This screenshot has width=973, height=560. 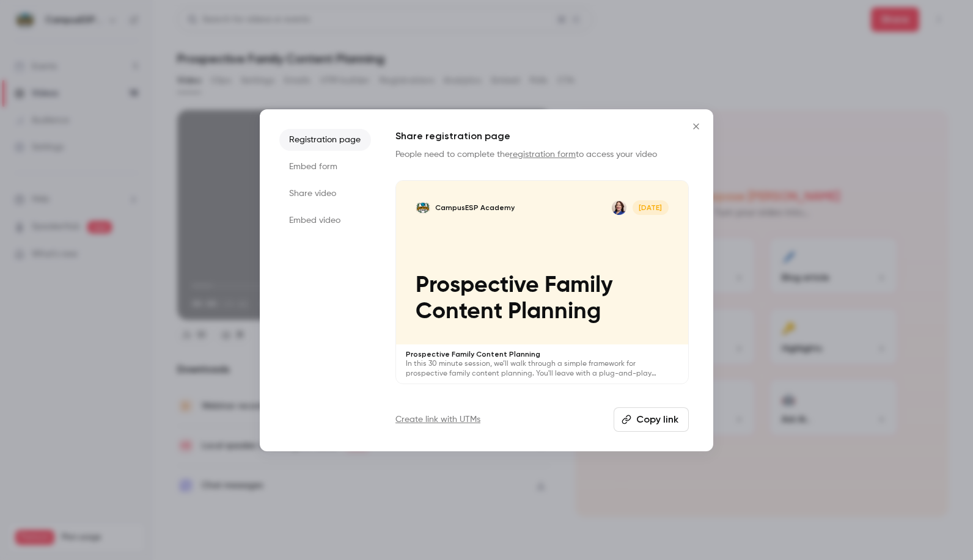 What do you see at coordinates (619, 208) in the screenshot?
I see `img: Kerri Meeks-Griffin` at bounding box center [619, 208].